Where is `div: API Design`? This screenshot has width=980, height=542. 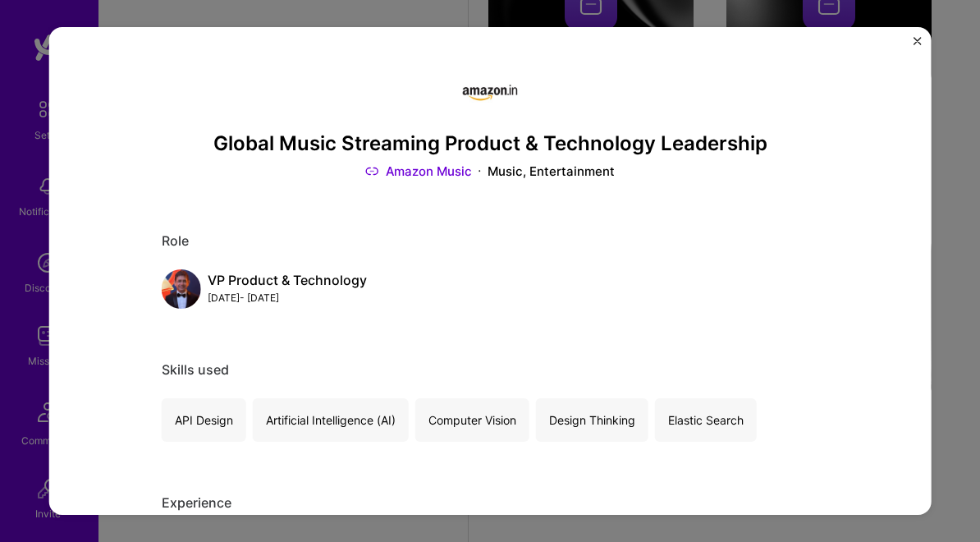
div: API Design is located at coordinates (203, 420).